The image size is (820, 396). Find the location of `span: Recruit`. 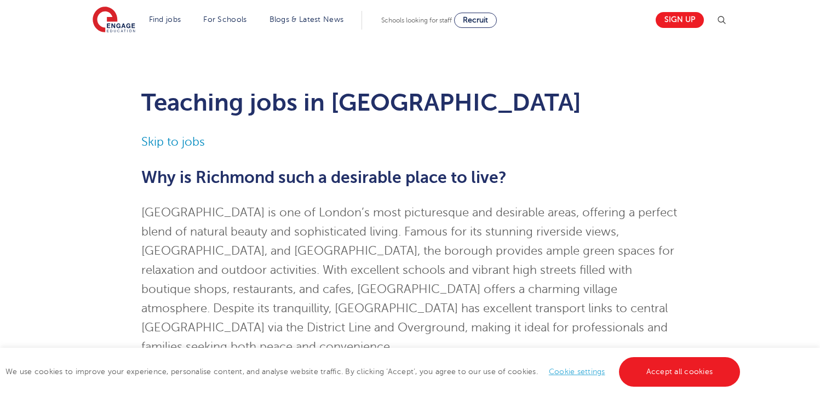

span: Recruit is located at coordinates (475, 20).